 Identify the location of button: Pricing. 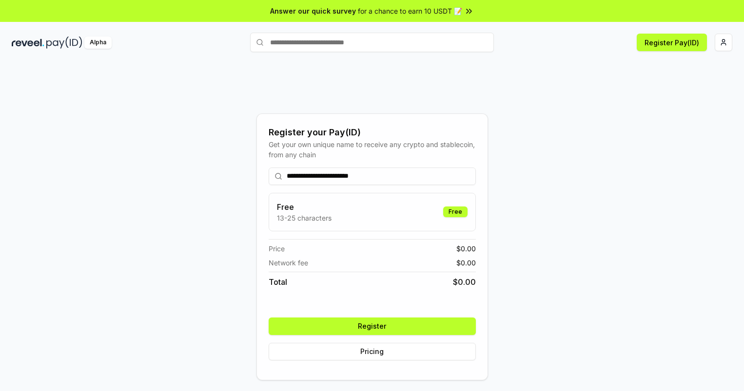
(372, 352).